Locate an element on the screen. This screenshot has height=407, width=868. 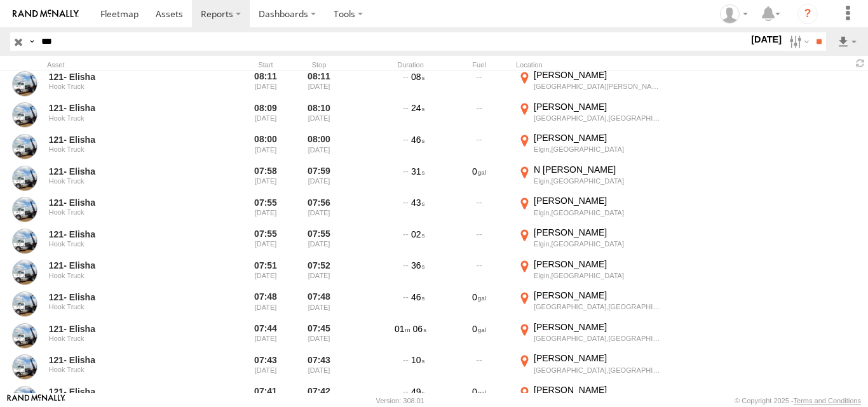
span: 31 is located at coordinates (418, 172).